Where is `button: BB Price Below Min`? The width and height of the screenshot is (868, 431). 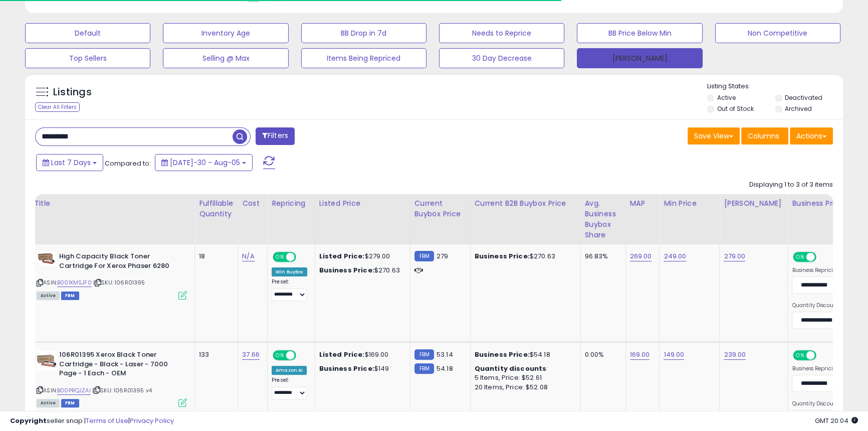 button: BB Price Below Min is located at coordinates (639, 33).